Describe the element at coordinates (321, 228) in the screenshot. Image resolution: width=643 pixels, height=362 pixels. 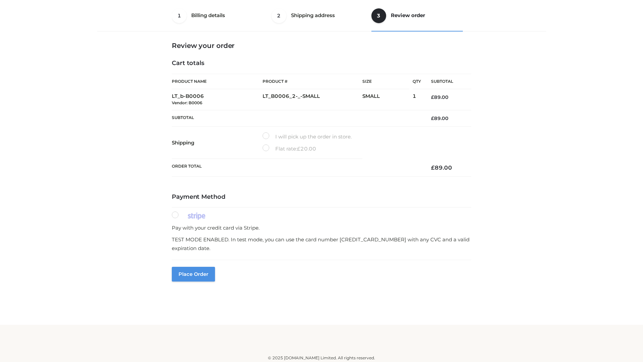
I see `p: Pay with your credit card via Stripe.` at that location.